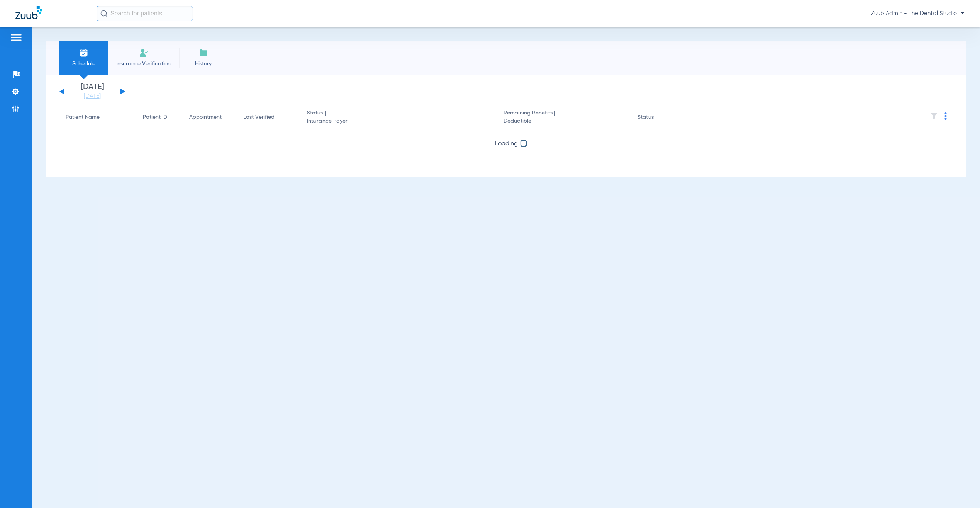  What do you see at coordinates (399, 121) in the screenshot?
I see `span: Insurance Payer` at bounding box center [399, 121].